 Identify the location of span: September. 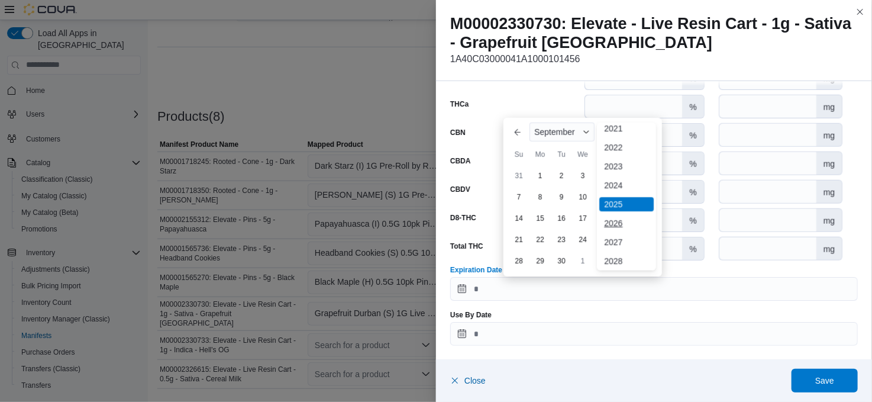
(554, 132).